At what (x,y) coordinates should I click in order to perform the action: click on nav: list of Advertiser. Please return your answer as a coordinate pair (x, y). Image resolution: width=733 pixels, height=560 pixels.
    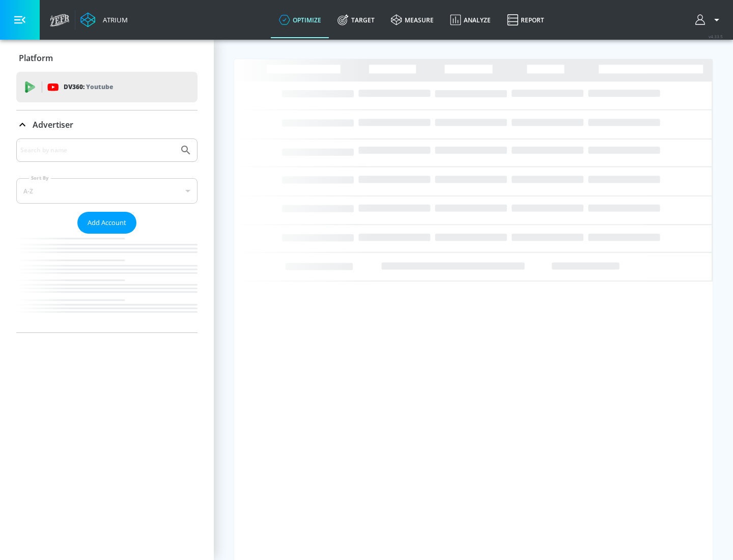
    Looking at the image, I should click on (107, 283).